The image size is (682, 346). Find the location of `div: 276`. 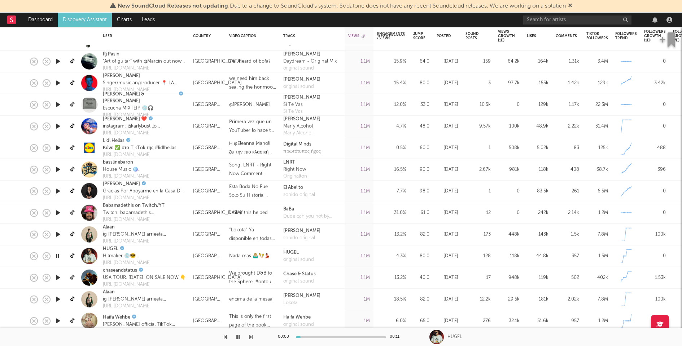

div: 276 is located at coordinates (478, 321).